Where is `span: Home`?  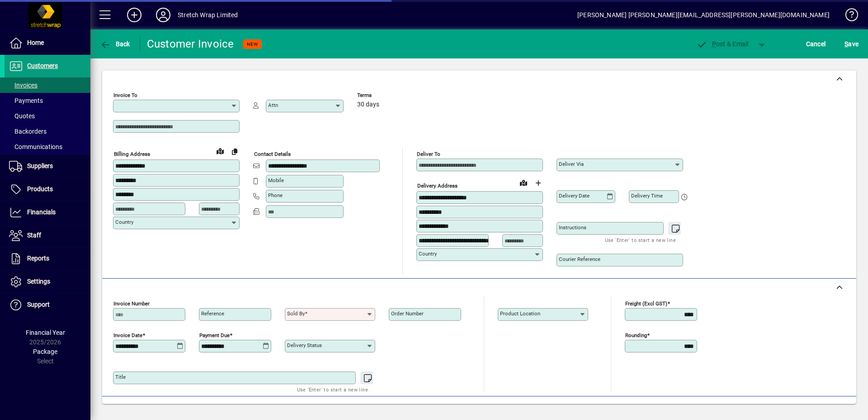 span: Home is located at coordinates (35, 42).